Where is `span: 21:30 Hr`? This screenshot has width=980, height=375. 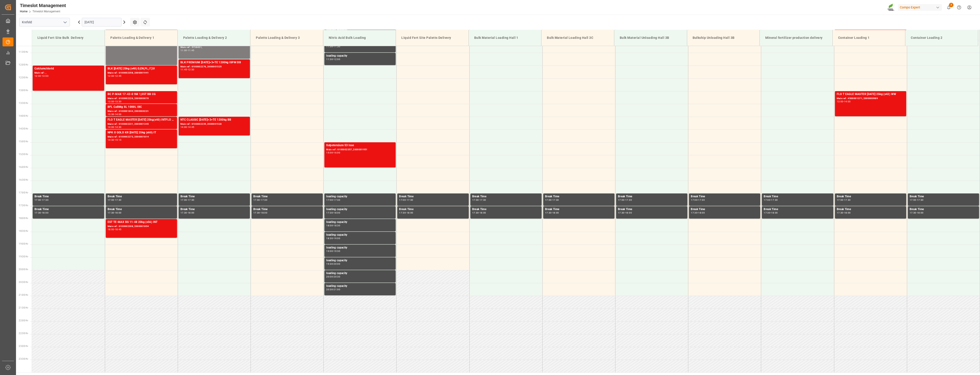
span: 21:30 Hr is located at coordinates (24, 308).